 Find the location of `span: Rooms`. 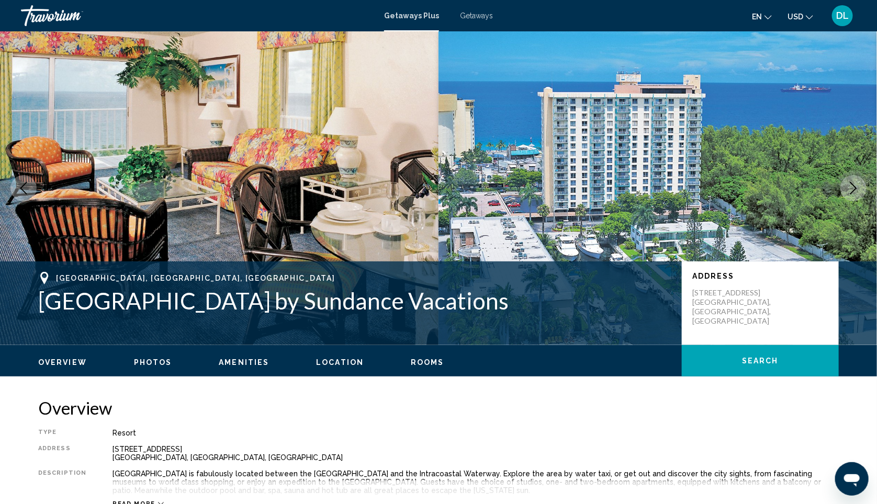

span: Rooms is located at coordinates (428, 363).